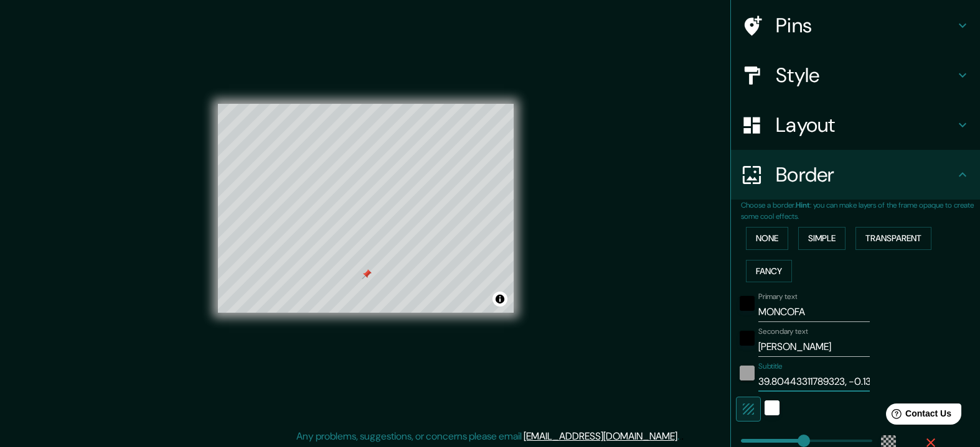 Image resolution: width=980 pixels, height=447 pixels. I want to click on h4: Layout, so click(865, 125).